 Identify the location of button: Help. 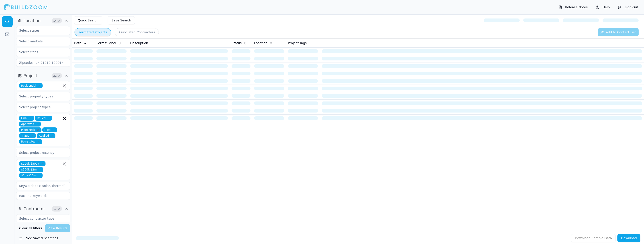
(603, 7).